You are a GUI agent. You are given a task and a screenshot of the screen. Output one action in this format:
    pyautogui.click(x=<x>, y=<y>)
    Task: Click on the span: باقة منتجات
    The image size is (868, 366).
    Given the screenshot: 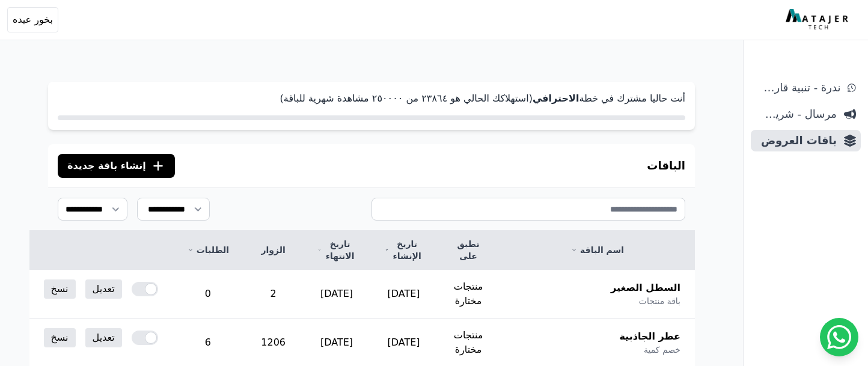 What is the action you would take?
    pyautogui.click(x=659, y=301)
    